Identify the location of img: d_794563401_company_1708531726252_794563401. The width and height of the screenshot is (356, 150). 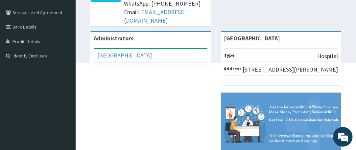
(19, 41).